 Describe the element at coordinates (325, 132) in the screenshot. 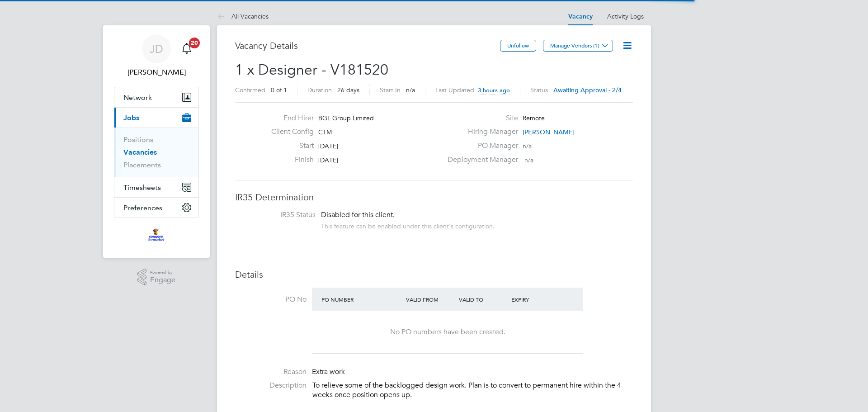

I see `span: CTM` at that location.